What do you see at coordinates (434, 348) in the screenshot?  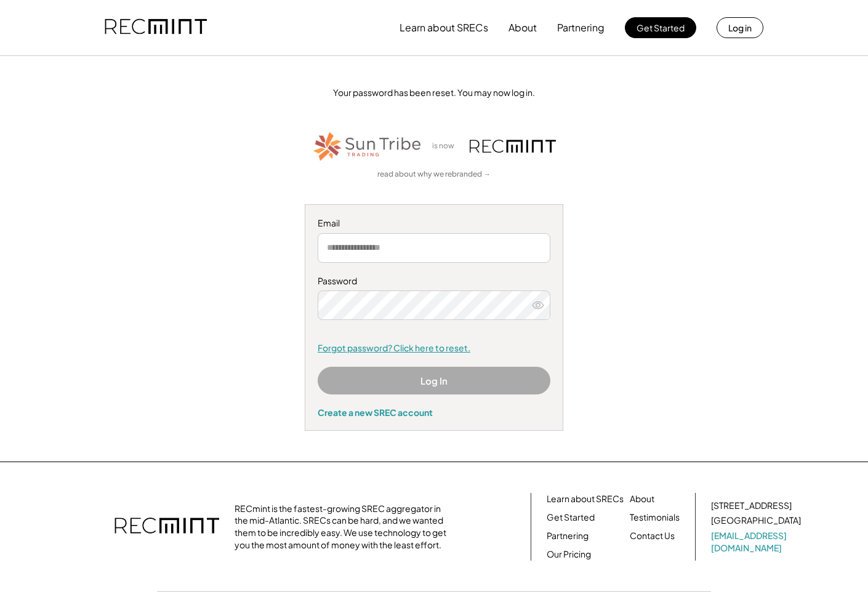 I see `a: Forgot password? Click here to reset.` at bounding box center [434, 348].